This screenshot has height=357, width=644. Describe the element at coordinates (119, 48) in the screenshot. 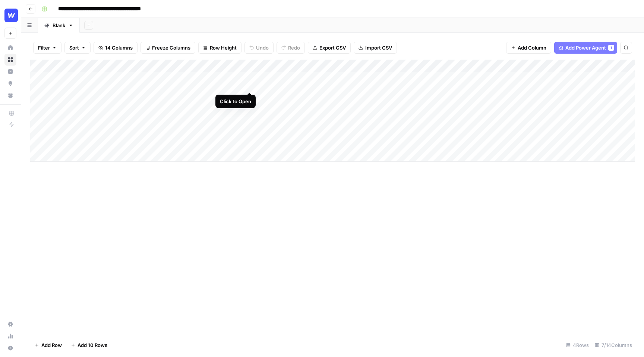

I see `span: 14 Columns` at that location.